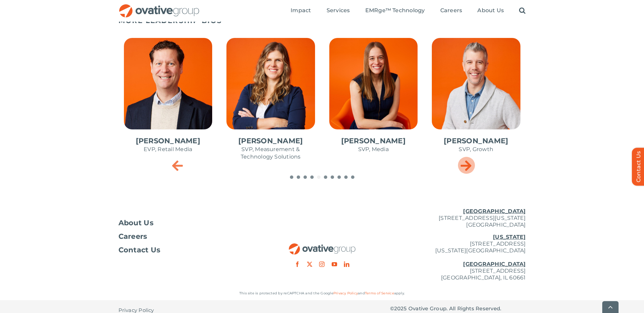 The width and height of the screenshot is (644, 313). What do you see at coordinates (305, 177) in the screenshot?
I see `span: Go to slide 3` at bounding box center [305, 177].